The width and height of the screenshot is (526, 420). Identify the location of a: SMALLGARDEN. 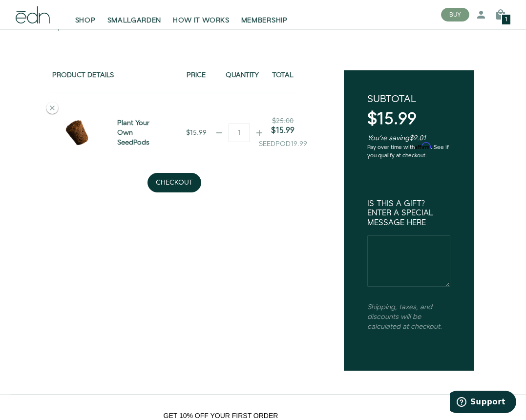
(134, 15).